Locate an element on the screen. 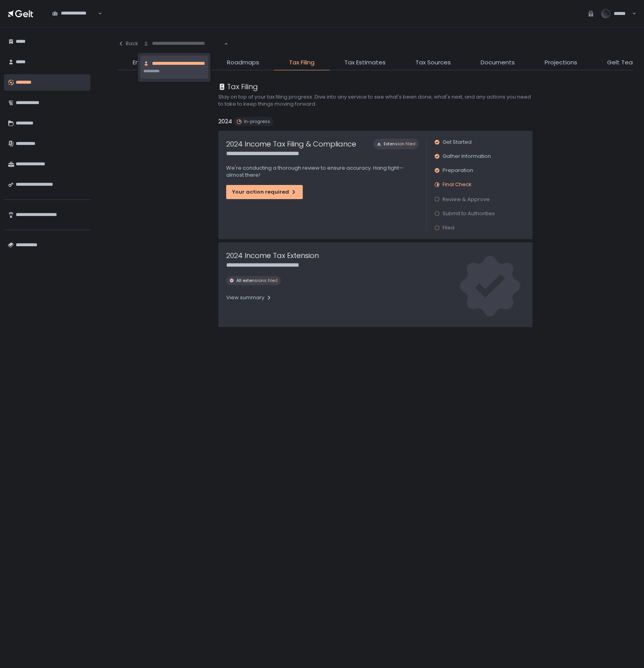 The image size is (644, 668). span: Roadmaps is located at coordinates (243, 63).